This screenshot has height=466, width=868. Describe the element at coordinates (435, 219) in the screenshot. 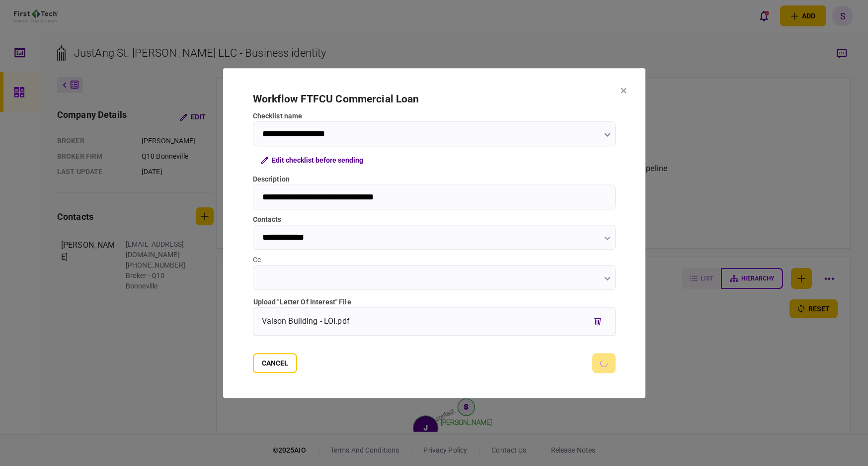

I see `label: contacts` at that location.